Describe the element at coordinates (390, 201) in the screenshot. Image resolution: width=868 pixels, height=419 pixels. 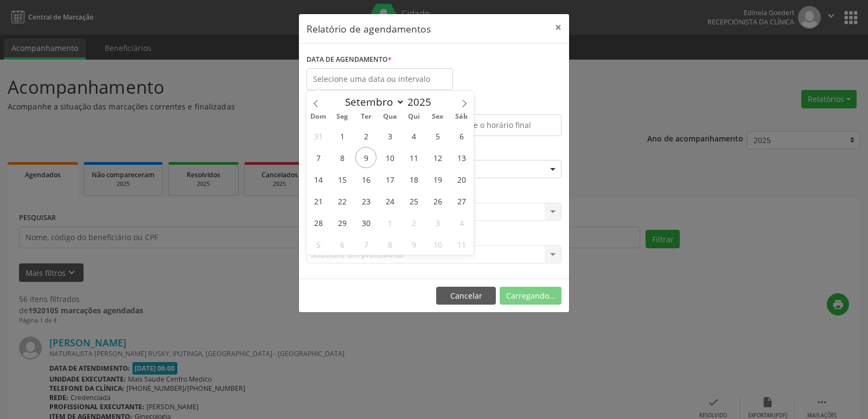
I see `span: Setembro 24, 2025` at that location.